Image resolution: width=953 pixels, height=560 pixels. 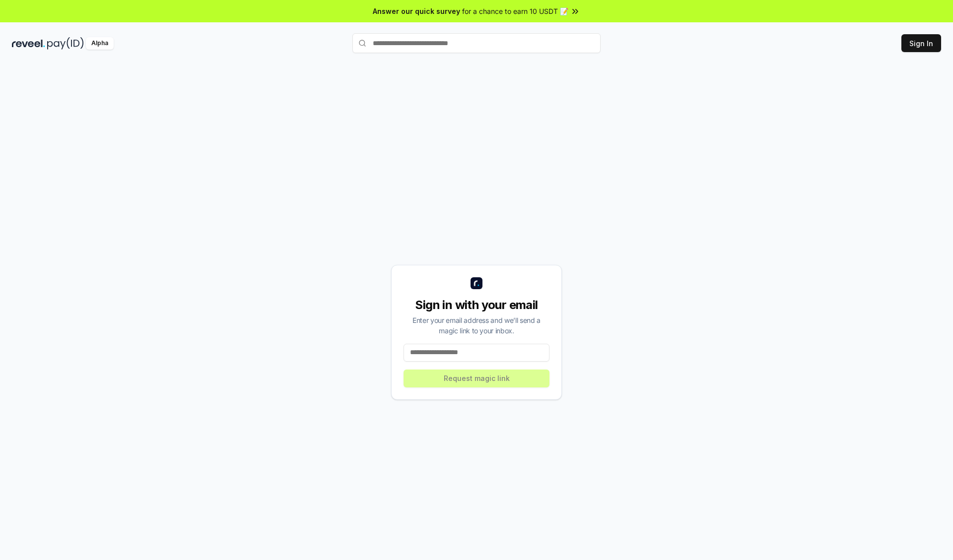 What do you see at coordinates (477, 305) in the screenshot?
I see `div: Sign in with your email` at bounding box center [477, 305].